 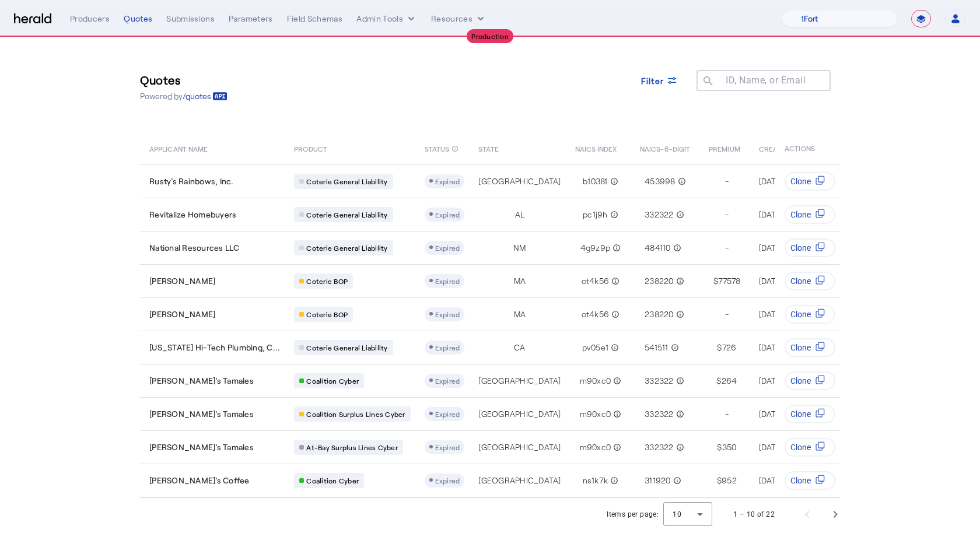 I want to click on span: At-Bay Surplus Lines Cyber, so click(x=352, y=448).